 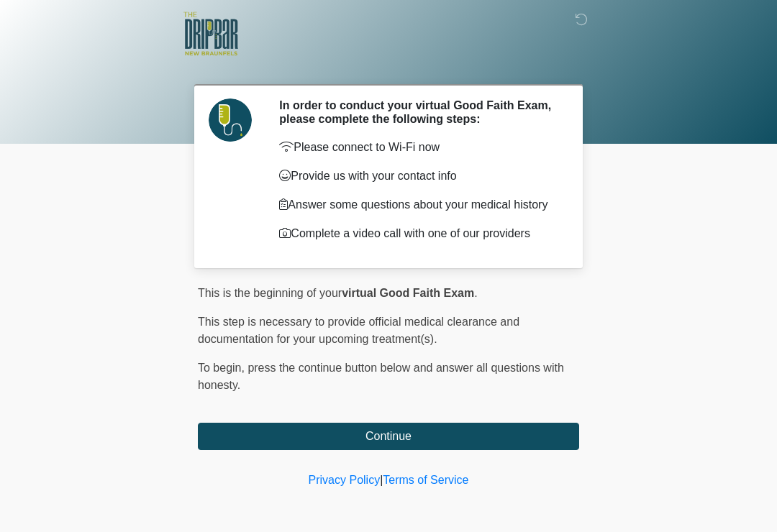 I want to click on h2: In order to conduct your virtual Good Faith Exam, please complete the following steps:, so click(x=418, y=112).